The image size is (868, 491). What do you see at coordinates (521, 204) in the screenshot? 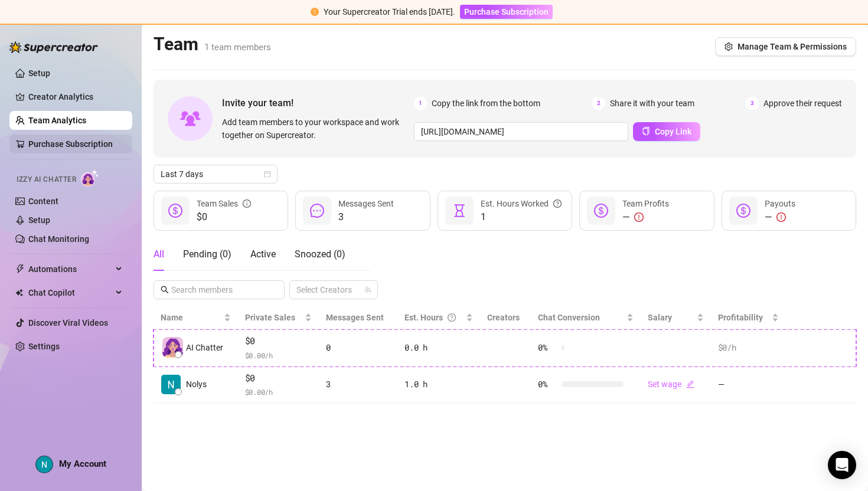
I see `div: Est. Hours Worked` at bounding box center [521, 204].